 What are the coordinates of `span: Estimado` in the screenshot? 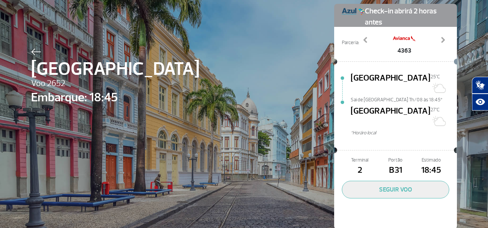 It's located at (431, 160).